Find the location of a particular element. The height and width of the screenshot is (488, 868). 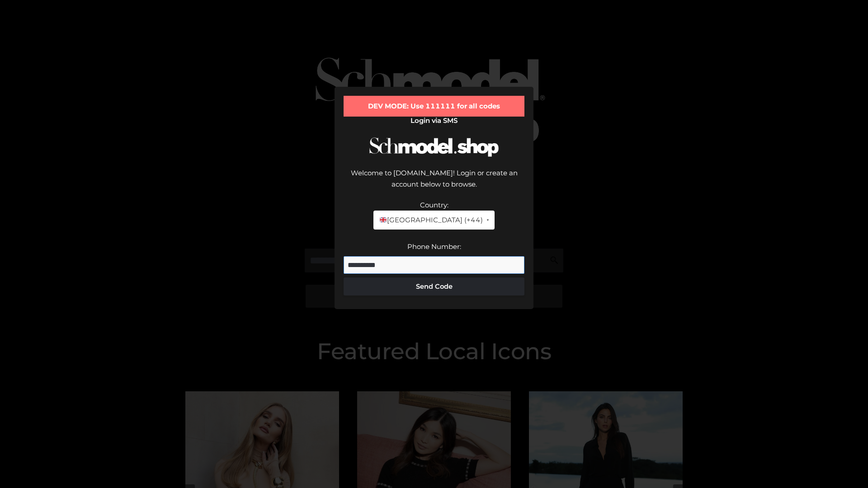

label: Phone Number: is located at coordinates (434, 246).